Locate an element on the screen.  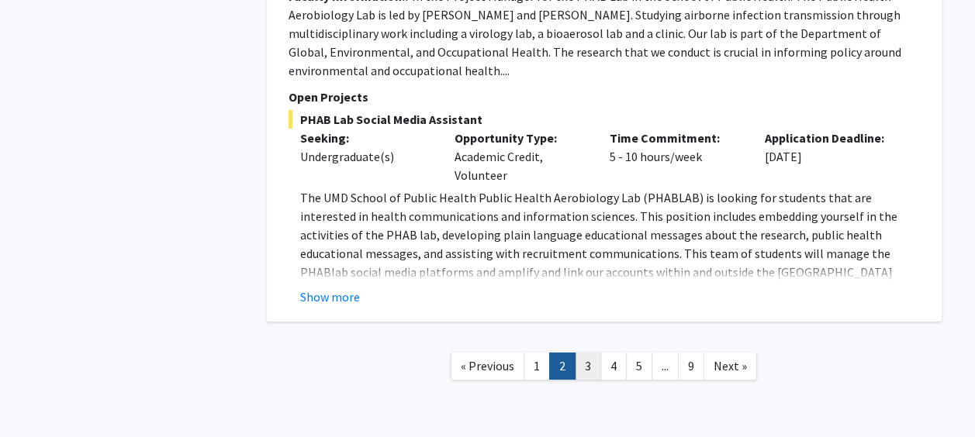
a: 3 is located at coordinates (588, 366).